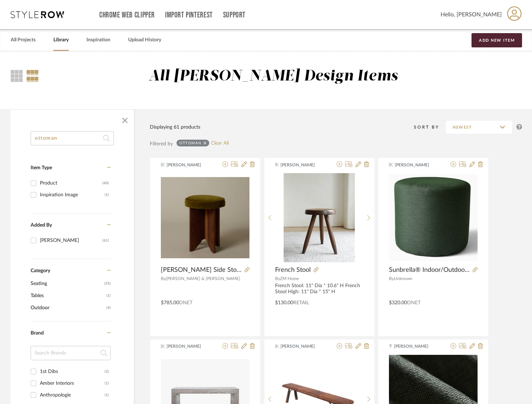 Image resolution: width=532 pixels, height=404 pixels. I want to click on span: French Stool, so click(293, 270).